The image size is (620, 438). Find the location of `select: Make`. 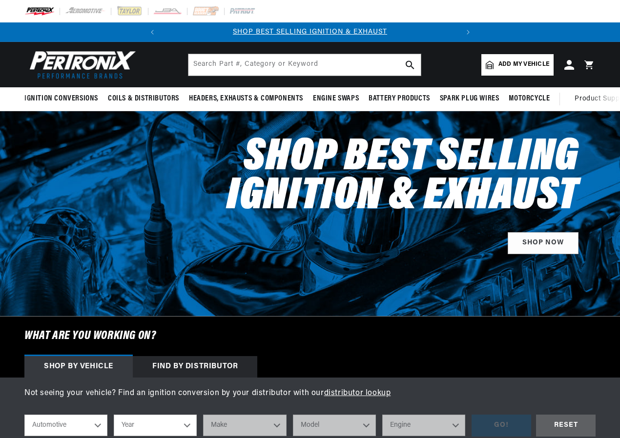

select: Make is located at coordinates (245, 426).